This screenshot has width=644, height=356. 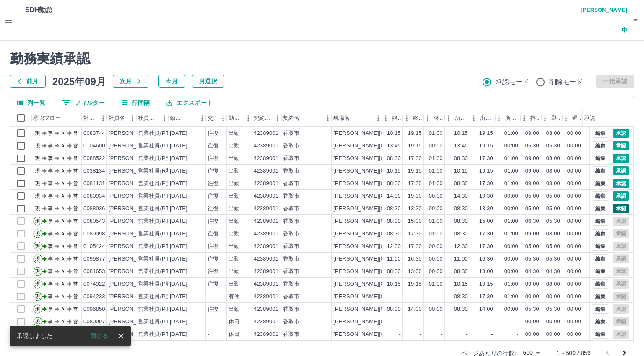 I want to click on button: close, so click(x=121, y=336).